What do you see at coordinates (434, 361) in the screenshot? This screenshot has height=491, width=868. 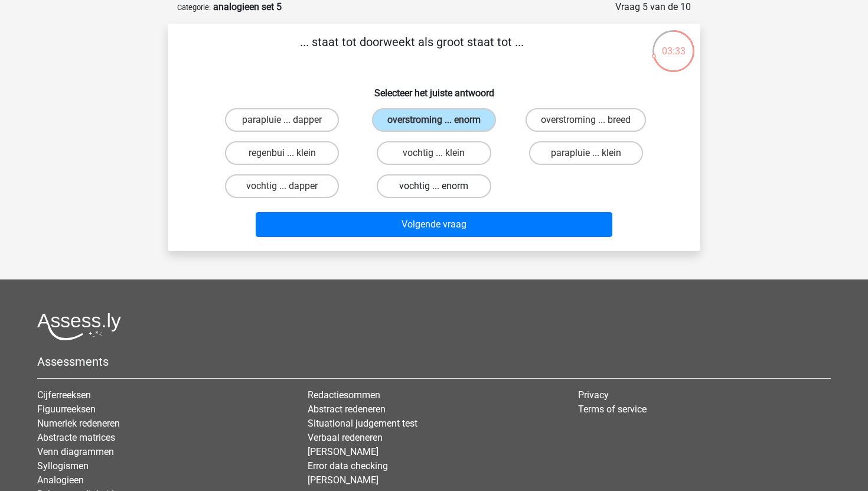 I see `h5: Assessments` at bounding box center [434, 361].